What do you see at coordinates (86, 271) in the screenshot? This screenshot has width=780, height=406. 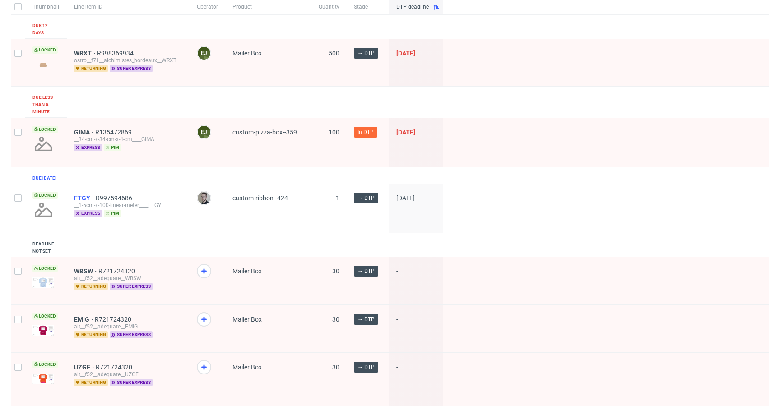 I see `a: WBSW` at bounding box center [86, 271].